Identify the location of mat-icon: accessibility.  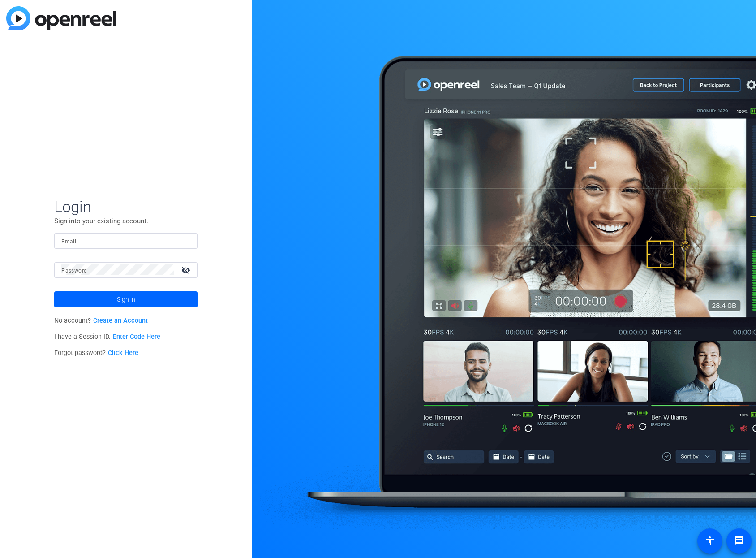
(710, 541).